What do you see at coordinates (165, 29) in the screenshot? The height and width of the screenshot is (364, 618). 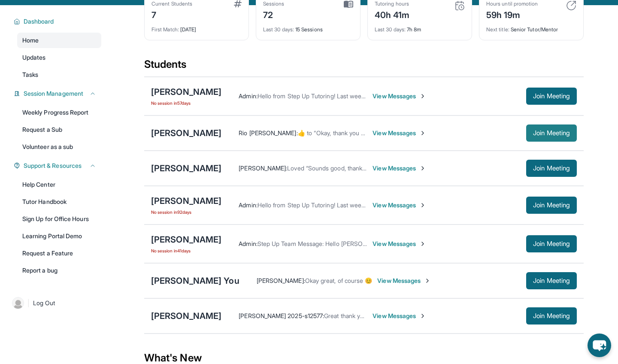 I see `span: First Match :` at bounding box center [165, 29].